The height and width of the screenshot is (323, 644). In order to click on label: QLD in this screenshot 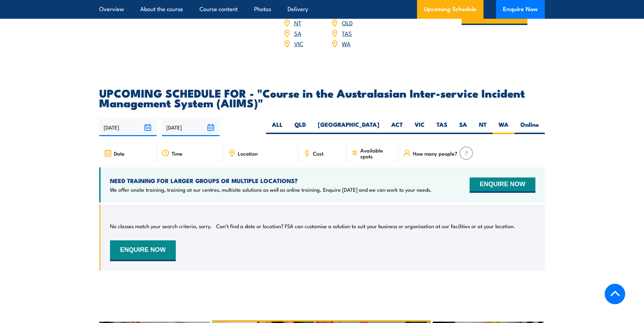, I will do `click(300, 127)`.